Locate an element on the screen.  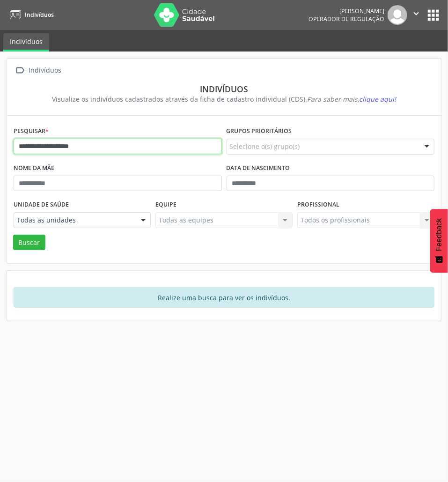
span: Indivíduos is located at coordinates (39, 14).